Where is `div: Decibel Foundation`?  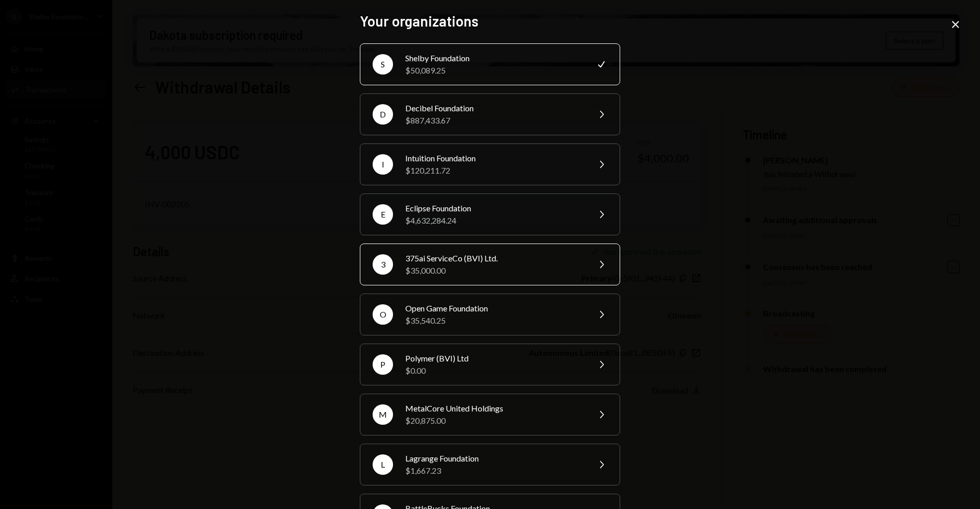
div: Decibel Foundation is located at coordinates (494, 108).